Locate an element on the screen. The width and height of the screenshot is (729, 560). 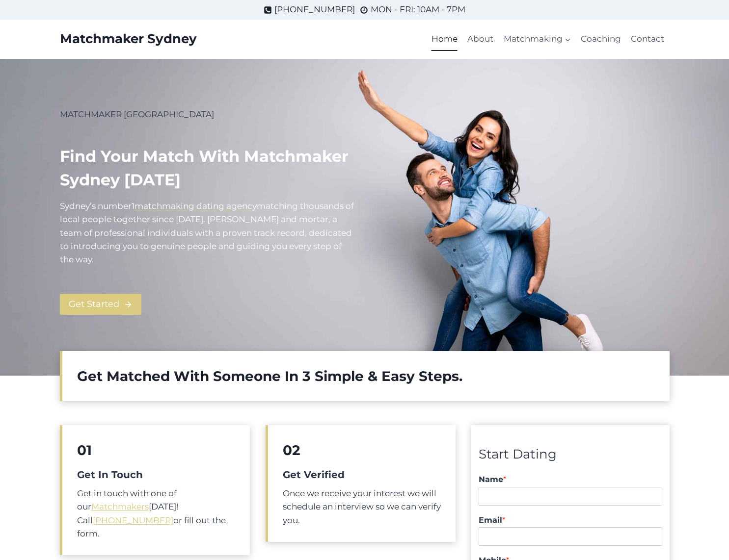
nav: Primary is located at coordinates (547, 39).